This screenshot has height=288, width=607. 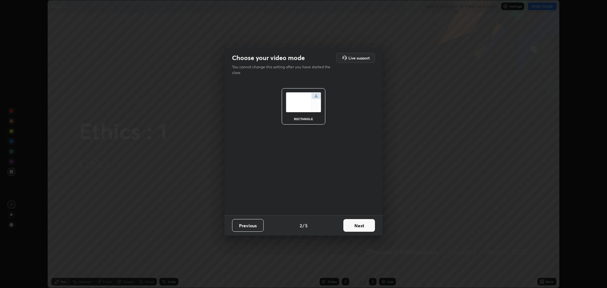 I want to click on h5: Live support, so click(x=359, y=58).